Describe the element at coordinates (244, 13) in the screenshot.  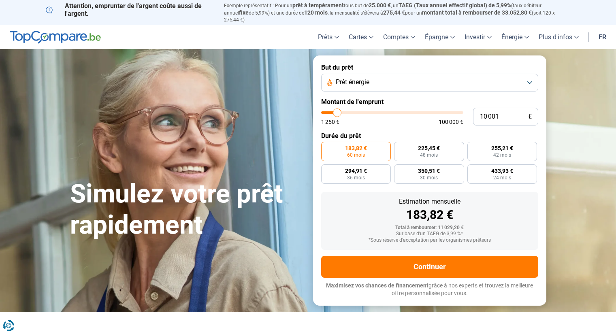
I see `span: fixe` at that location.